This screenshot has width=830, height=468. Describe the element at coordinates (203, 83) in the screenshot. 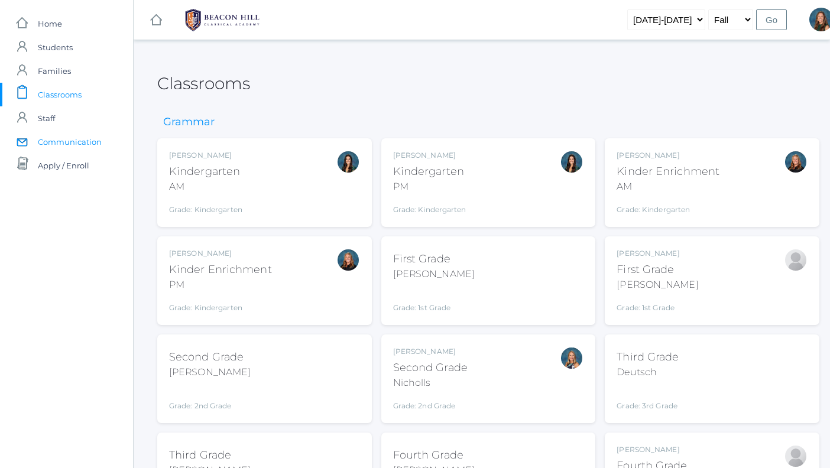

I see `h2: Classrooms` at that location.